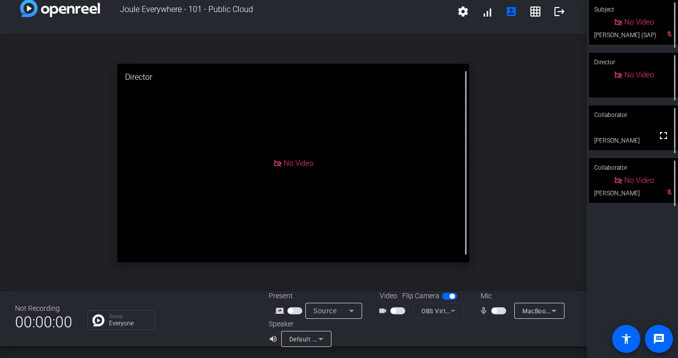  Describe the element at coordinates (129, 317) in the screenshot. I see `p: Group` at that location.